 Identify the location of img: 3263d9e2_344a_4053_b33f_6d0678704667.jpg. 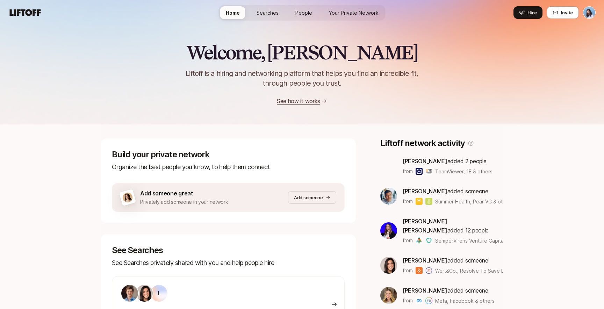
(130, 293).